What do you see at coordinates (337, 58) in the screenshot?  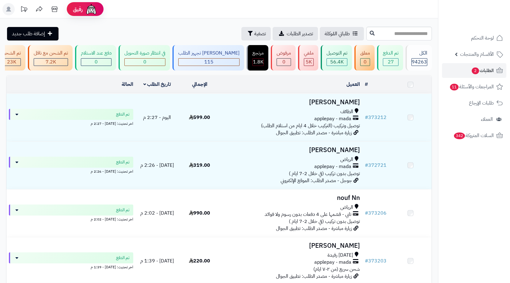 I see `a: تم التوصيل 56.4K` at bounding box center [337, 58].